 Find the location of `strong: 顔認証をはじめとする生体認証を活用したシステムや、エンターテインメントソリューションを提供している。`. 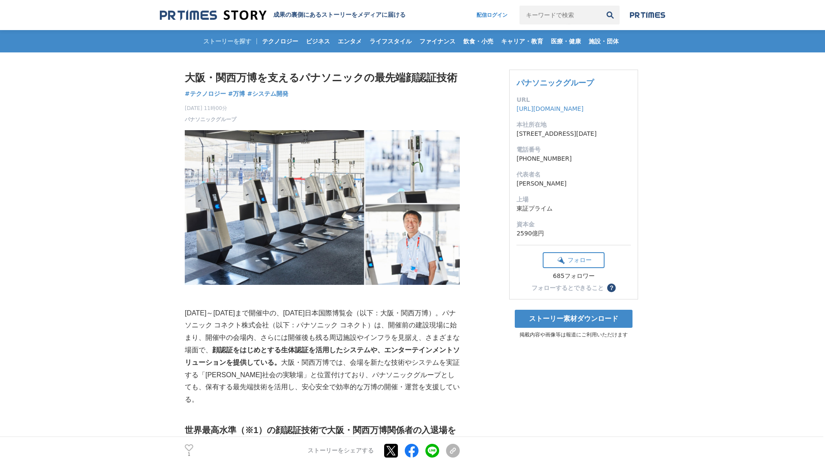

strong: 顔認証をはじめとする生体認証を活用したシステムや、エンターテインメントソリューションを提供している。 is located at coordinates (322, 356).